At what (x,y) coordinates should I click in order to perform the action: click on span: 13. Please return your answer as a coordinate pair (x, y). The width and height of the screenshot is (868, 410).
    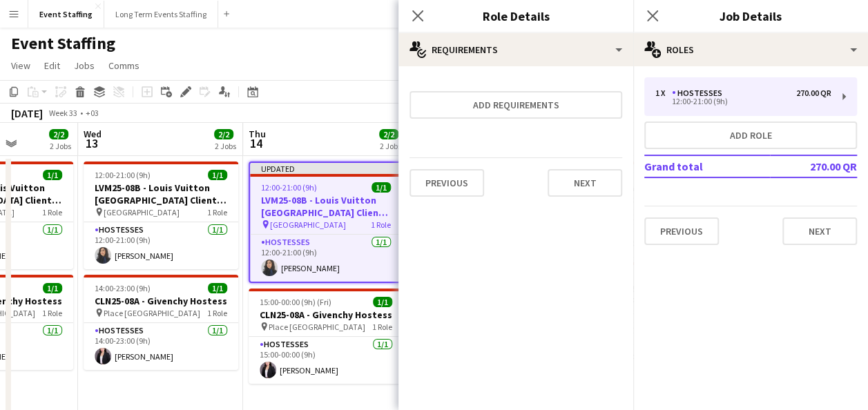
    Looking at the image, I should click on (91, 143).